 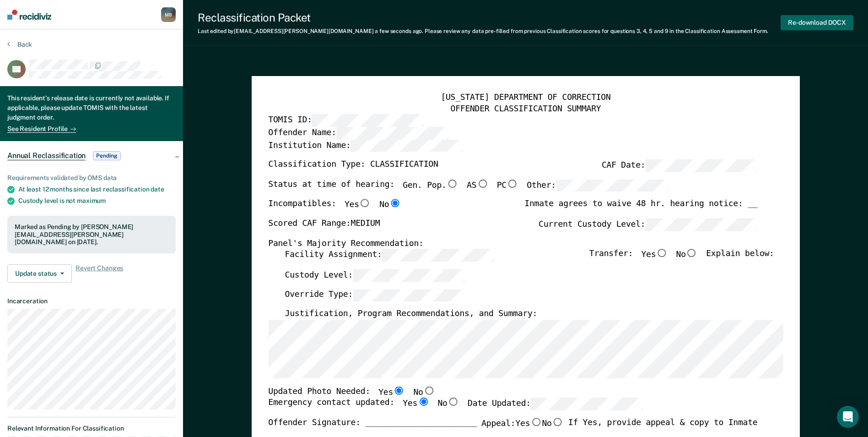 I want to click on div: M B, so click(x=169, y=15).